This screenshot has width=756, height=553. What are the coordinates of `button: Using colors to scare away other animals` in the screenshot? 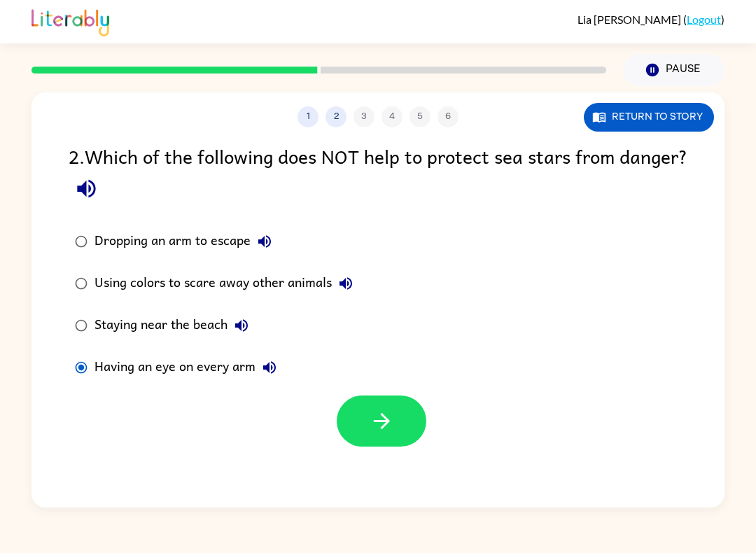 It's located at (346, 283).